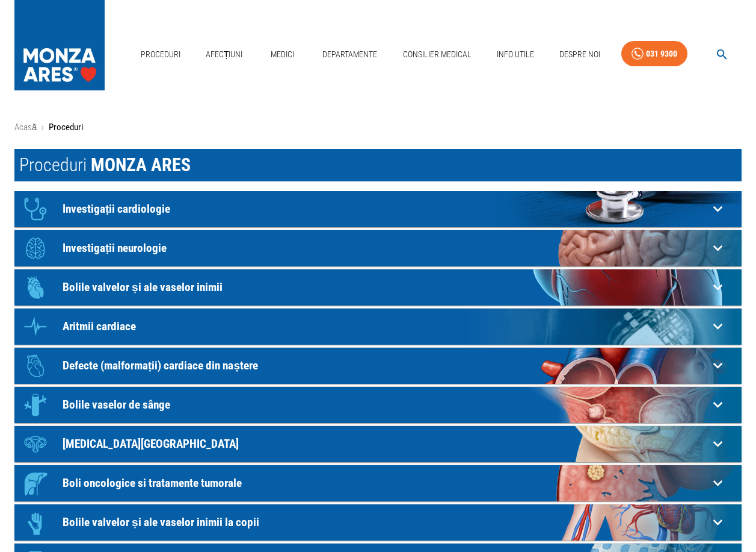 The image size is (756, 552). What do you see at coordinates (66, 127) in the screenshot?
I see `p: Proceduri` at bounding box center [66, 127].